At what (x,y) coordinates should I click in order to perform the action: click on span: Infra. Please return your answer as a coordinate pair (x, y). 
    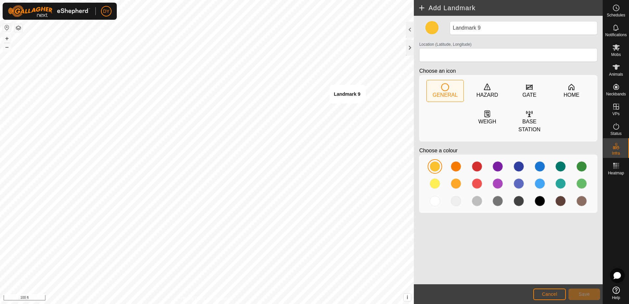
    Looking at the image, I should click on (616, 153).